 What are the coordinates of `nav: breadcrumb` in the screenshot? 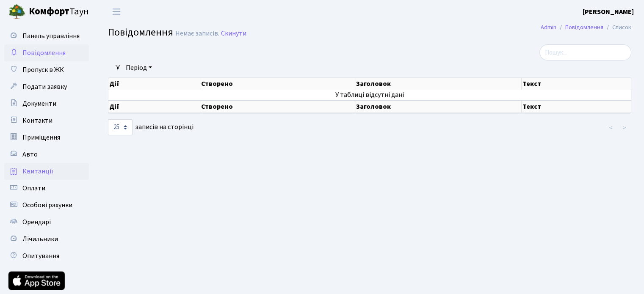 It's located at (586, 27).